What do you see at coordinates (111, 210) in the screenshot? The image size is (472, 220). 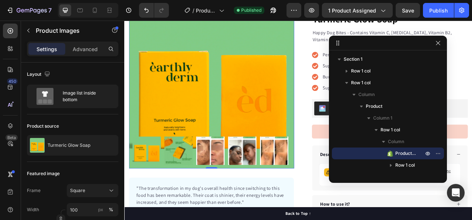 I see `button: px` at bounding box center [111, 210].